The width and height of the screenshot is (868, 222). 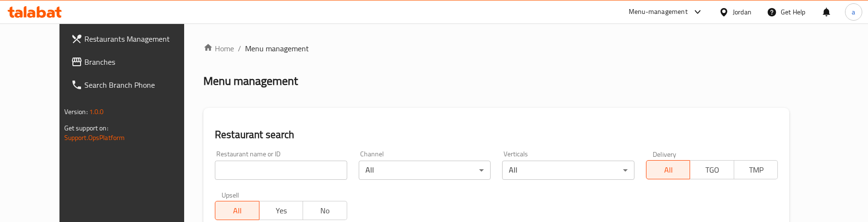 I want to click on button: Yes, so click(x=281, y=211).